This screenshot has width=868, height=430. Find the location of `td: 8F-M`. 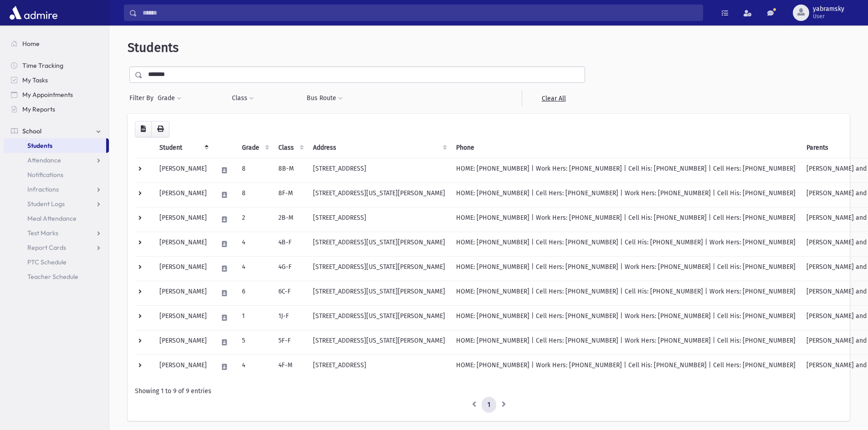

td: 8F-M is located at coordinates (290, 195).